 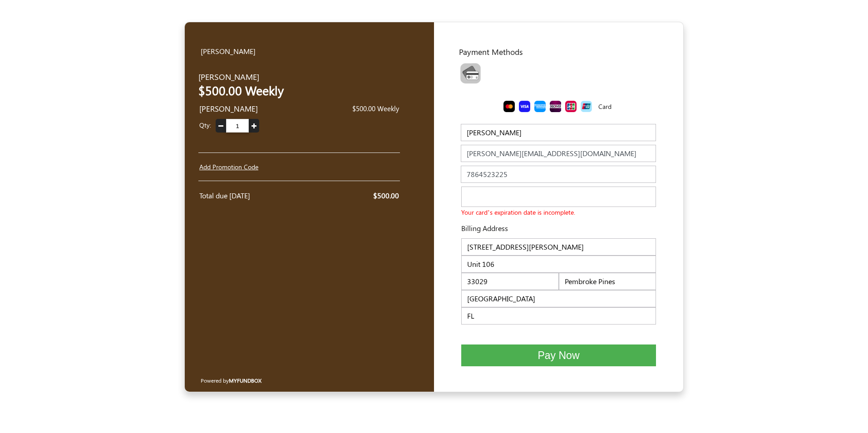 I want to click on span: Pay Now, so click(x=559, y=355).